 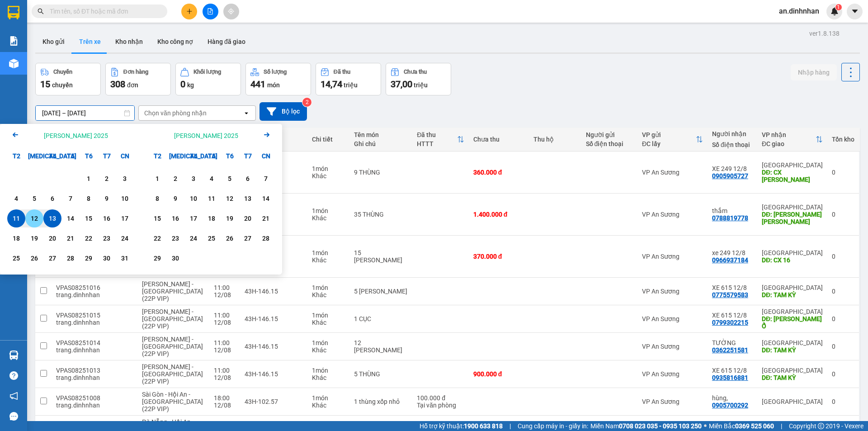 What do you see at coordinates (157, 198) in the screenshot?
I see `div: 8` at bounding box center [157, 198].